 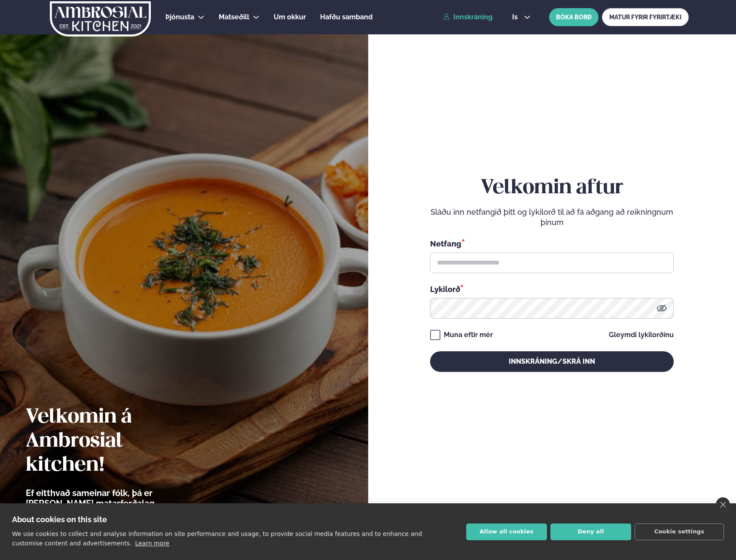 I want to click on img: logo, so click(x=100, y=19).